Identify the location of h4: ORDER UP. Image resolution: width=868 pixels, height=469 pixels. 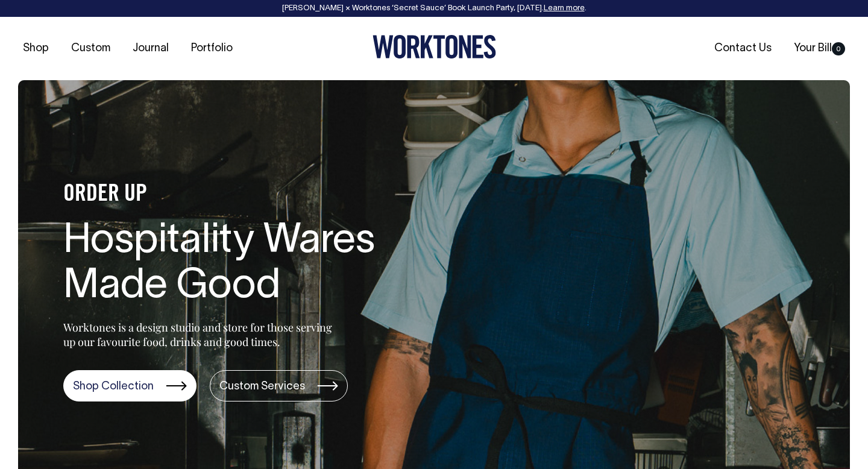
(256, 194).